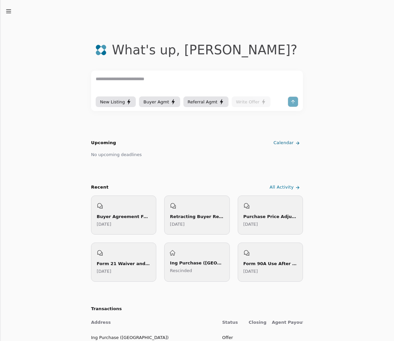 This screenshot has width=394, height=341. I want to click on h2: Transactions, so click(197, 309).